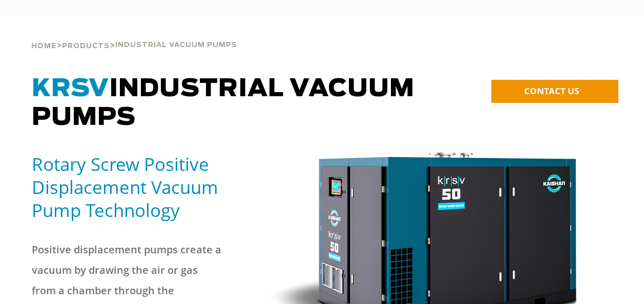 The image size is (644, 304). What do you see at coordinates (85, 46) in the screenshot?
I see `span: Products` at bounding box center [85, 46].